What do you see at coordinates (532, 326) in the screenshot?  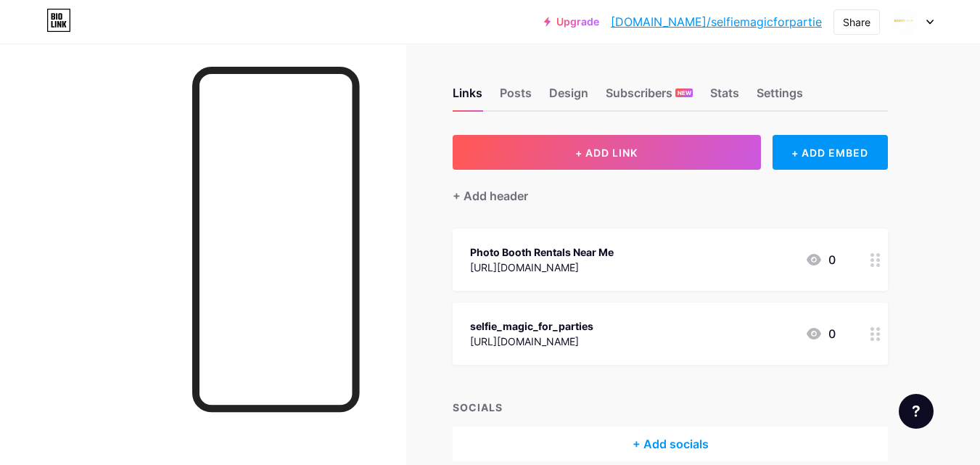 I see `div: selfie_magic_for_parties` at bounding box center [532, 326].